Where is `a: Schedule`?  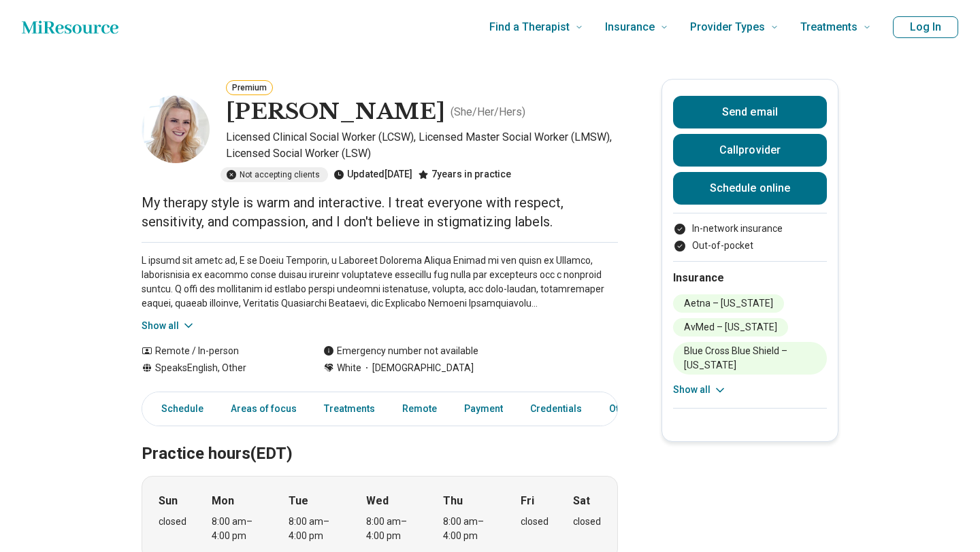
a: Schedule is located at coordinates (178, 409).